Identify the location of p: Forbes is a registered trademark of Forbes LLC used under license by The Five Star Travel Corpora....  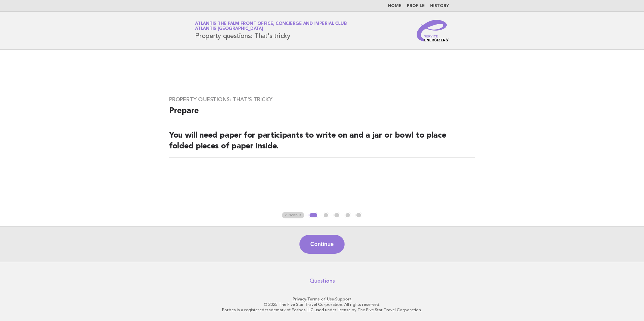
(322, 311).